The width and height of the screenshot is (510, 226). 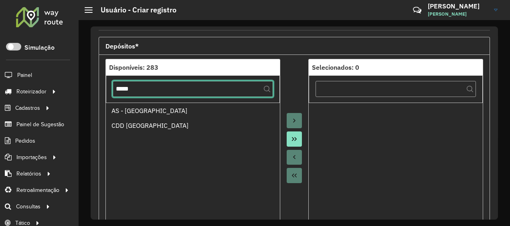 What do you see at coordinates (39, 48) in the screenshot?
I see `label: Simulação` at bounding box center [39, 48].